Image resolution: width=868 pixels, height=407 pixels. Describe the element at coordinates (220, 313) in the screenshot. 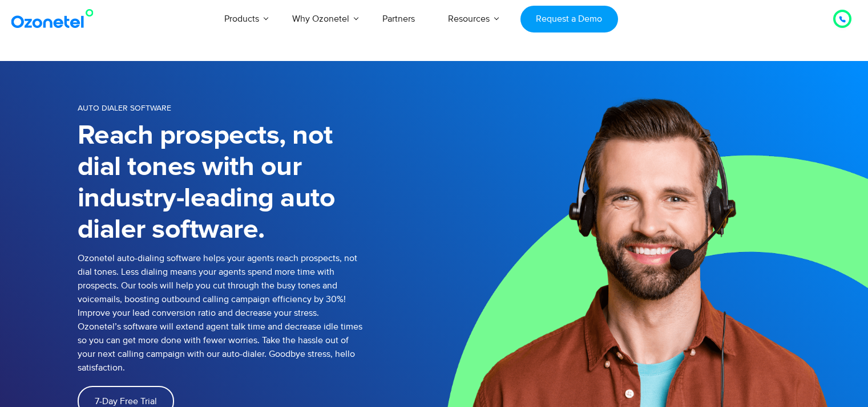

I see `p: Ozonetel auto-dialing software helps your agents reach prospects, not dial tones. Less dialing me...` at that location.